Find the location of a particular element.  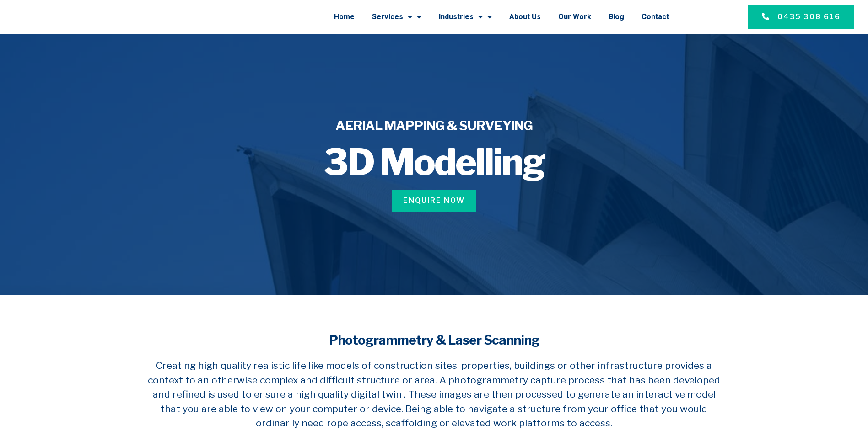

a: Home is located at coordinates (344, 17).